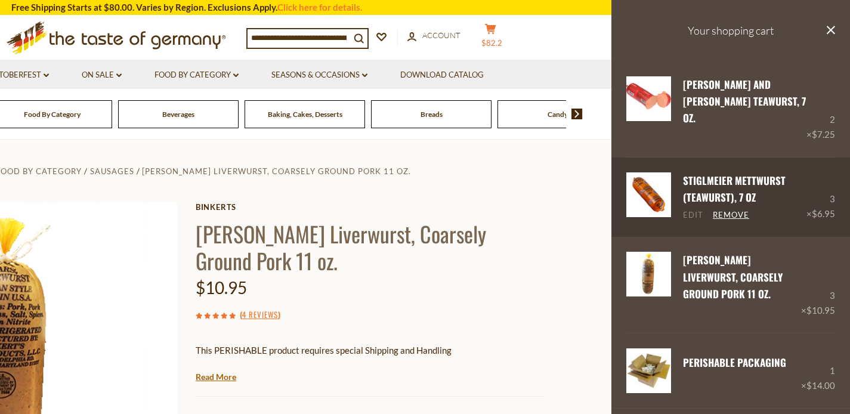 The height and width of the screenshot is (414, 850). I want to click on a: Breads, so click(431, 114).